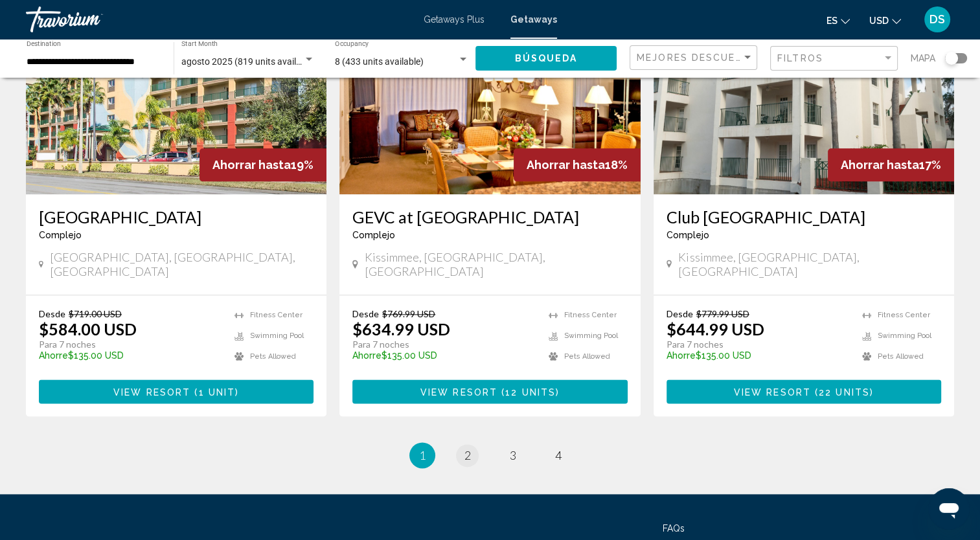 Image resolution: width=980 pixels, height=540 pixels. I want to click on ul: Pagination, so click(490, 455).